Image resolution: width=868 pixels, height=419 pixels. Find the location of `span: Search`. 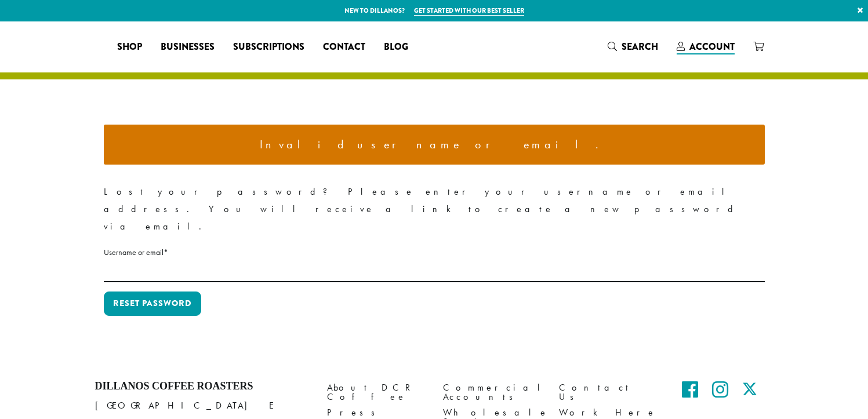

span: Search is located at coordinates (639, 47).